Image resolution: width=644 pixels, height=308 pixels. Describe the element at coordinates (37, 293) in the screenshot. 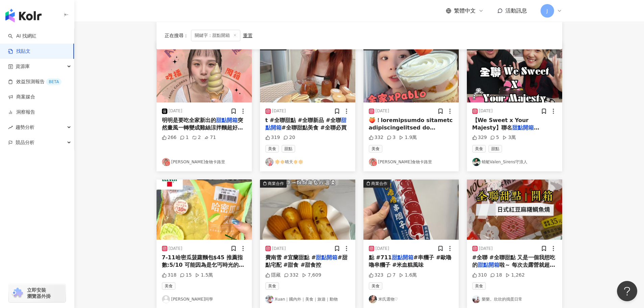

I see `a: chrome extension立即安裝 瀏覽器外掛` at that location.